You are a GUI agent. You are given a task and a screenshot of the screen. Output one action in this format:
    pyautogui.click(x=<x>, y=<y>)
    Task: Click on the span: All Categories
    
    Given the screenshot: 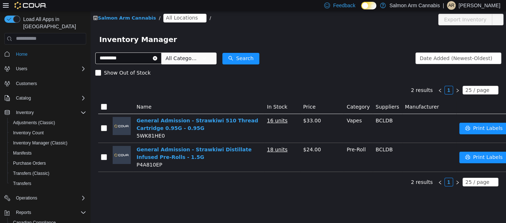 What is the action you would take?
    pyautogui.click(x=91, y=47)
    